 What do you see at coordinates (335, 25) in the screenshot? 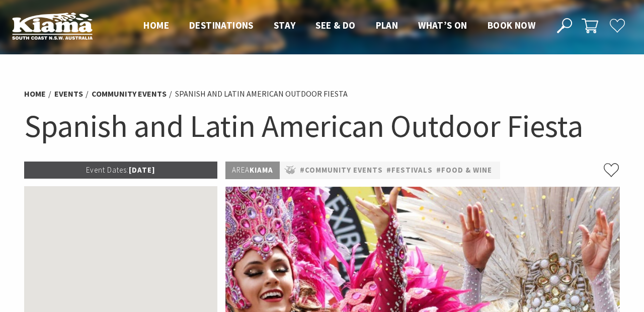
I see `span: See & Do` at bounding box center [335, 25].